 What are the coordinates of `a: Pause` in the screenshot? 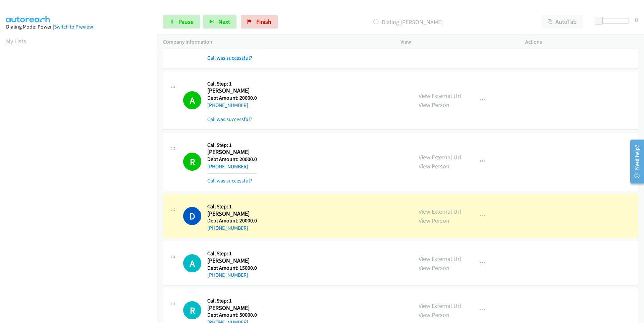 It's located at (182, 22).